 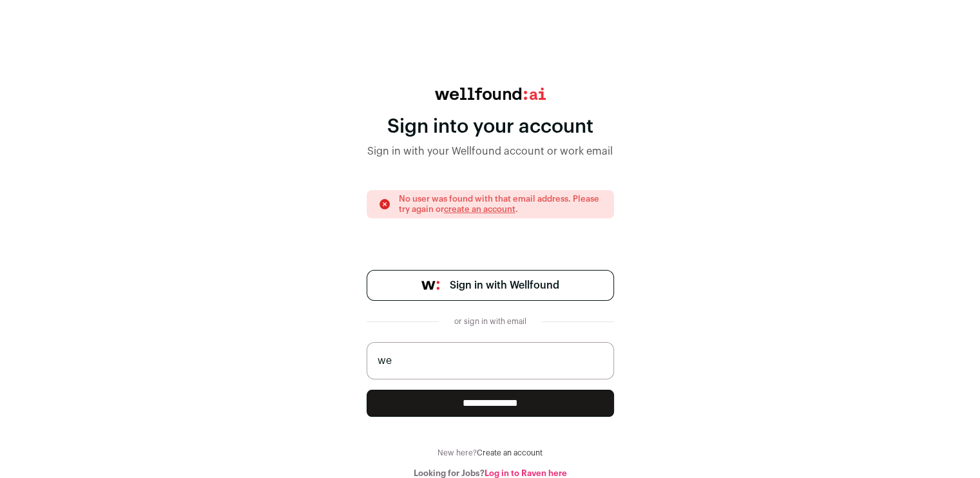 I want to click on a: Create an account, so click(x=510, y=452).